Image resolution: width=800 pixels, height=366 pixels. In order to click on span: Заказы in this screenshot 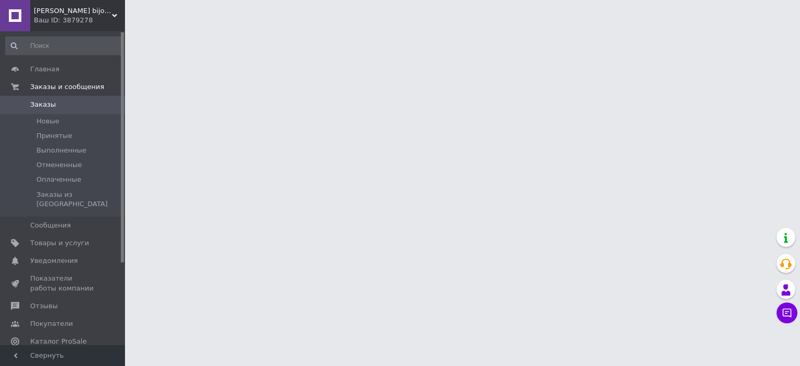, I will do `click(43, 105)`.